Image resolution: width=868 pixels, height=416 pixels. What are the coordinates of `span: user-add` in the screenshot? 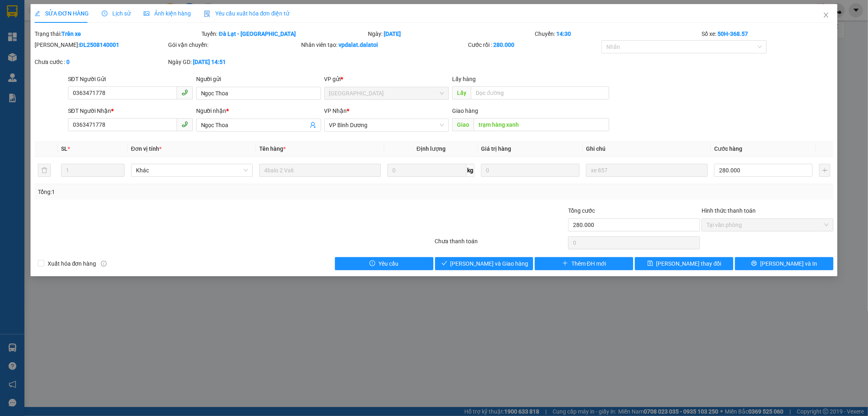 It's located at (313, 125).